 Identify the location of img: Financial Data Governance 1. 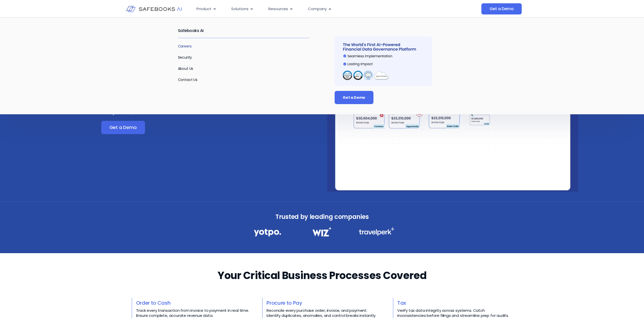
(267, 232).